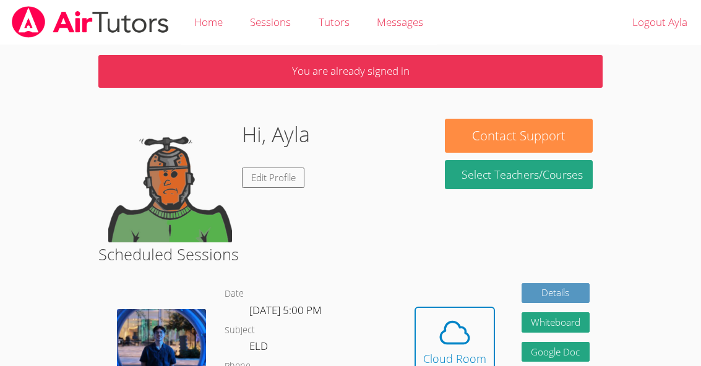  What do you see at coordinates (518, 135) in the screenshot?
I see `button: Contact Support` at bounding box center [518, 135].